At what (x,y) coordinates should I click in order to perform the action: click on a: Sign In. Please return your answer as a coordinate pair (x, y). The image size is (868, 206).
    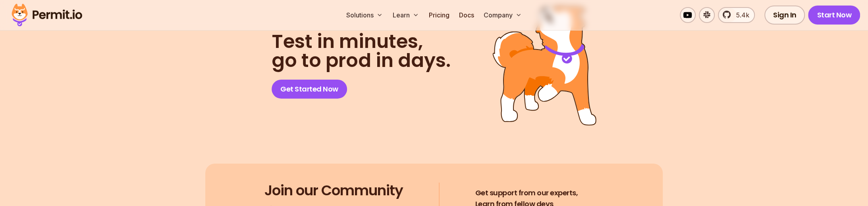
    Looking at the image, I should click on (784, 15).